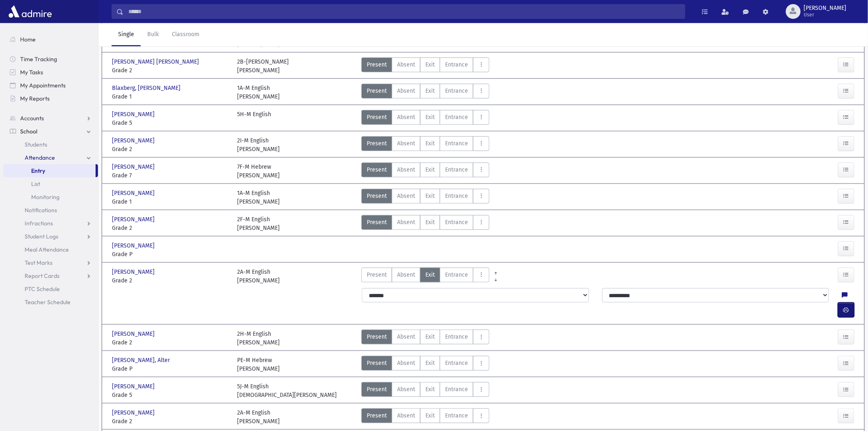  What do you see at coordinates (50, 184) in the screenshot?
I see `a: List` at bounding box center [50, 184].